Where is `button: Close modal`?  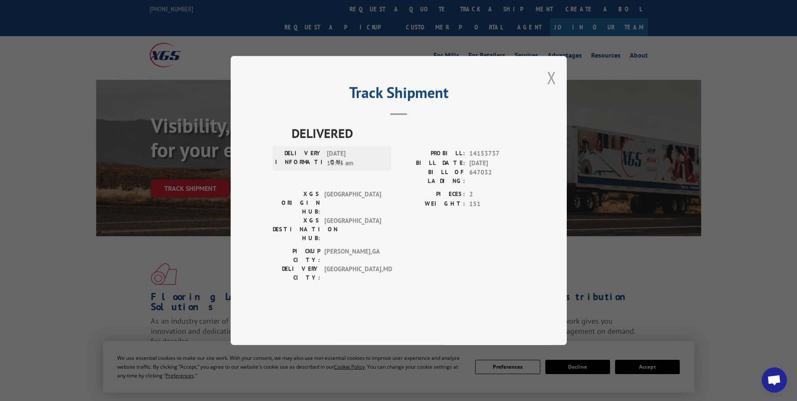 button: Close modal is located at coordinates (552, 77).